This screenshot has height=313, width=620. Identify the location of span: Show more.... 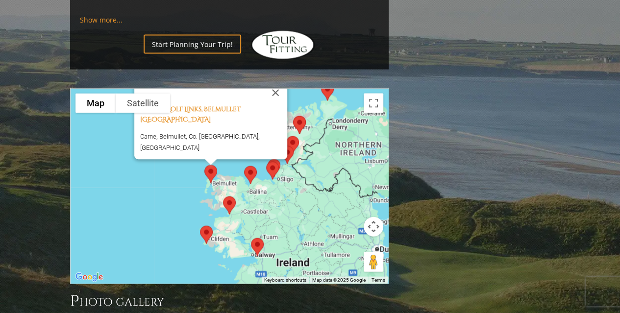
(101, 20).